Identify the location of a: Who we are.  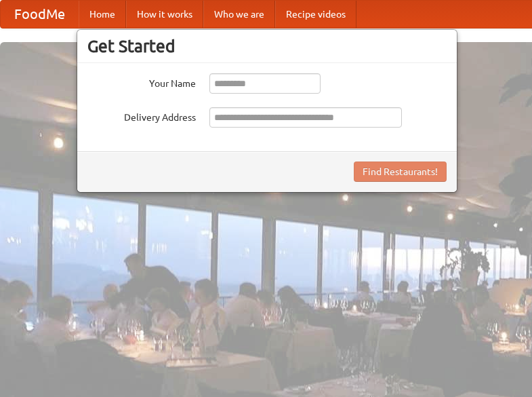
(239, 14).